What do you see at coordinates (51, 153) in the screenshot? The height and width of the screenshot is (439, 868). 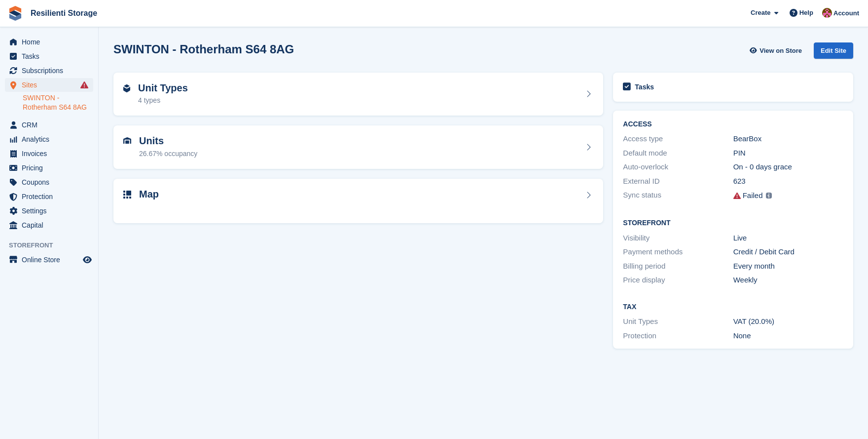 I see `span: Invoices` at bounding box center [51, 153].